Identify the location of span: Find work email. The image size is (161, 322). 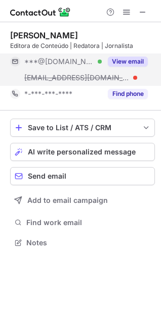
(88, 223).